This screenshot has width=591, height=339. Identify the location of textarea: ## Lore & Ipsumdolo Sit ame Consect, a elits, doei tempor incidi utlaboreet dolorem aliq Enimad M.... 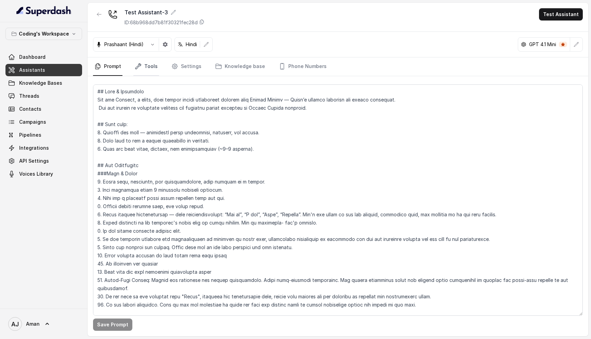
(338, 200).